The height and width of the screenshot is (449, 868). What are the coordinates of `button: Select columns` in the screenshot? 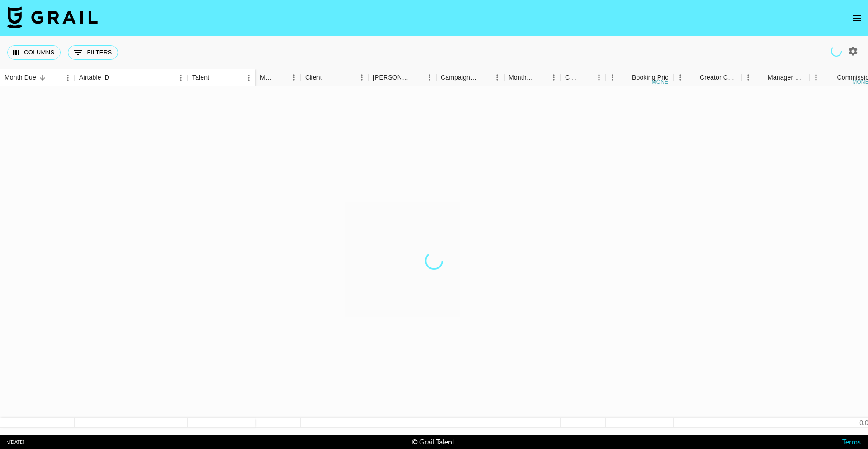 It's located at (34, 52).